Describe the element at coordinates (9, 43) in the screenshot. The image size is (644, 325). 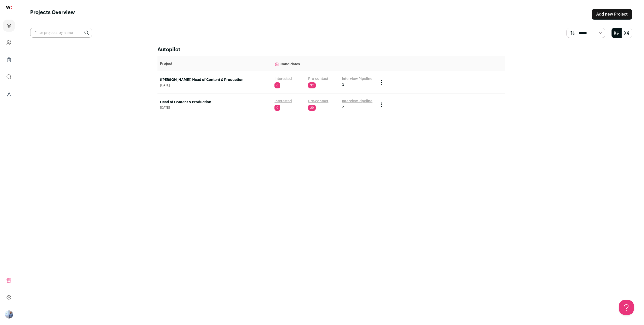
I see `a: Company and ATS Settings` at that location.